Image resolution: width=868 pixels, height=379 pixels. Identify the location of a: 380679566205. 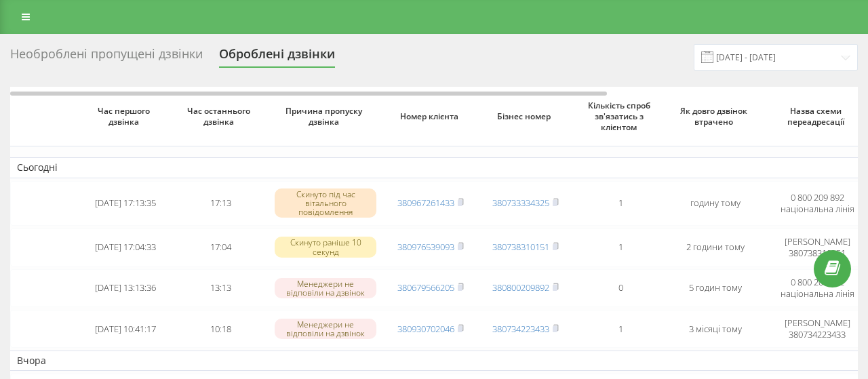
(426, 288).